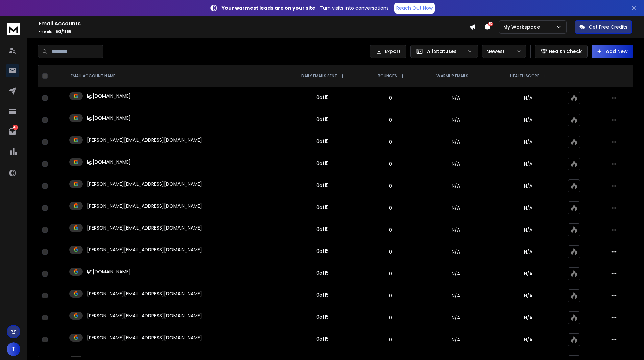  I want to click on a: 1430, so click(13, 132).